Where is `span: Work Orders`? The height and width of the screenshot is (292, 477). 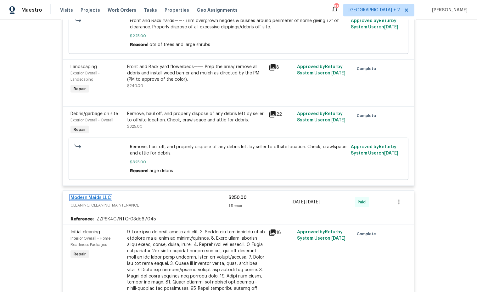
span: Work Orders is located at coordinates (122, 10).